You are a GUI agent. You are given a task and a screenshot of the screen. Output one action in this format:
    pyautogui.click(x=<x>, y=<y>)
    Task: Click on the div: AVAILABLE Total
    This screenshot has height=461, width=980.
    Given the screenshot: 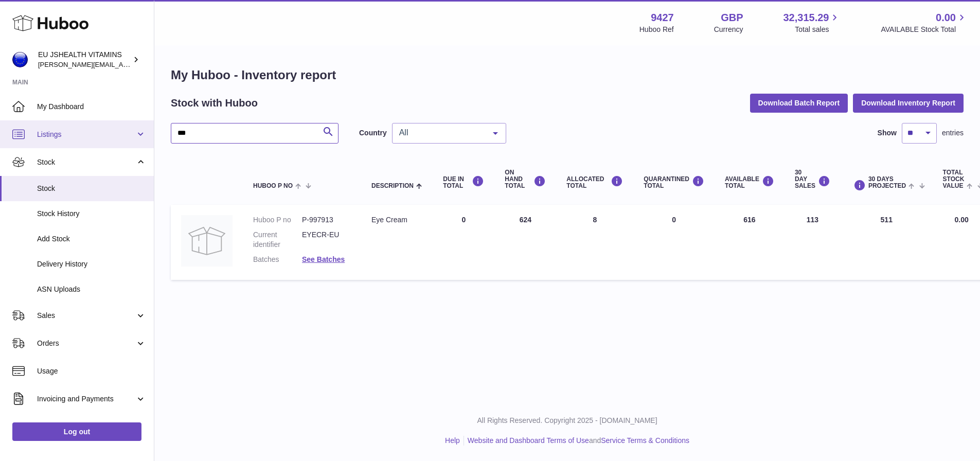 What is the action you would take?
    pyautogui.click(x=750, y=182)
    